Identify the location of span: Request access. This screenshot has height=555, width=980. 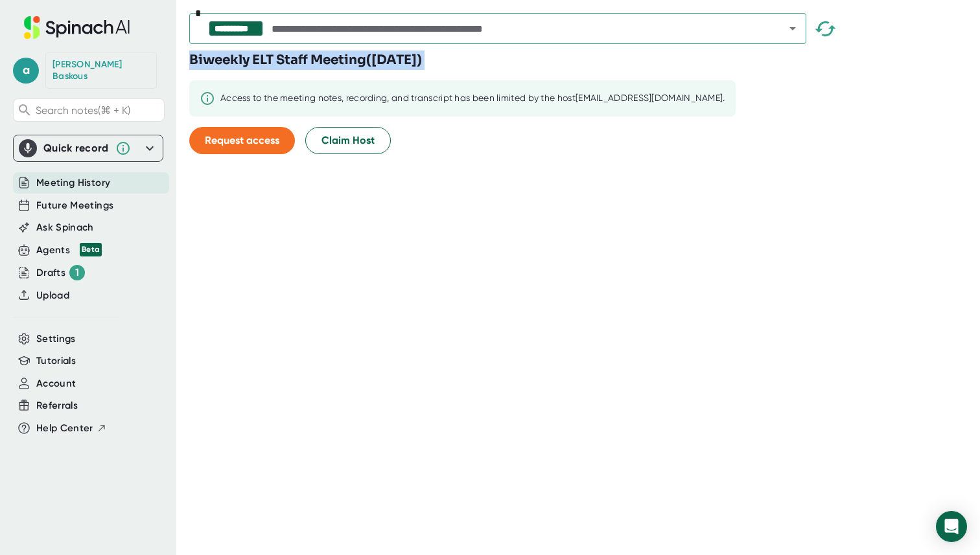
(242, 140).